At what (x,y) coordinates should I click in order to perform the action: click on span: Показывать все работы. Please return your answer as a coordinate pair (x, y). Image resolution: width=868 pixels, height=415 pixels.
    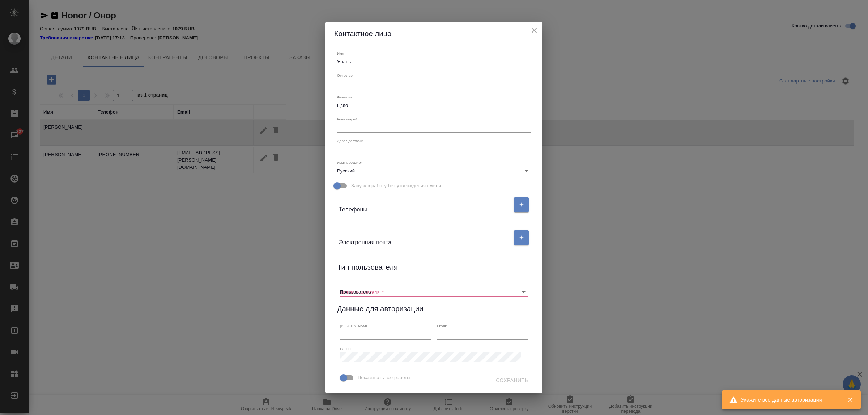
    Looking at the image, I should click on (384, 378).